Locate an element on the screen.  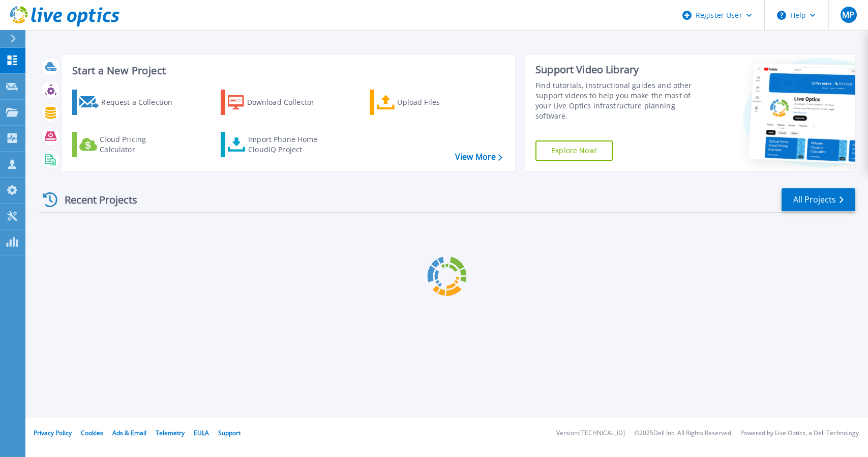
li: Powered by Live Optics, a Dell Technology is located at coordinates (799, 433).